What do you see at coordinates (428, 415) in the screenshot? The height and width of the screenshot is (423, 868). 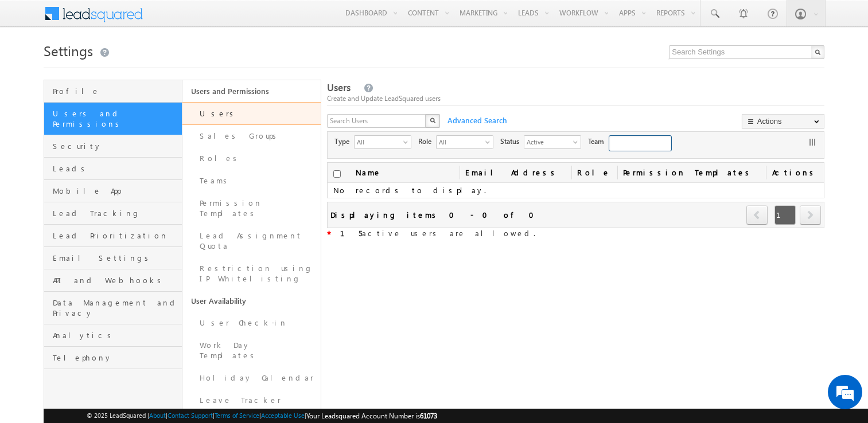 I see `span: 61073` at bounding box center [428, 415].